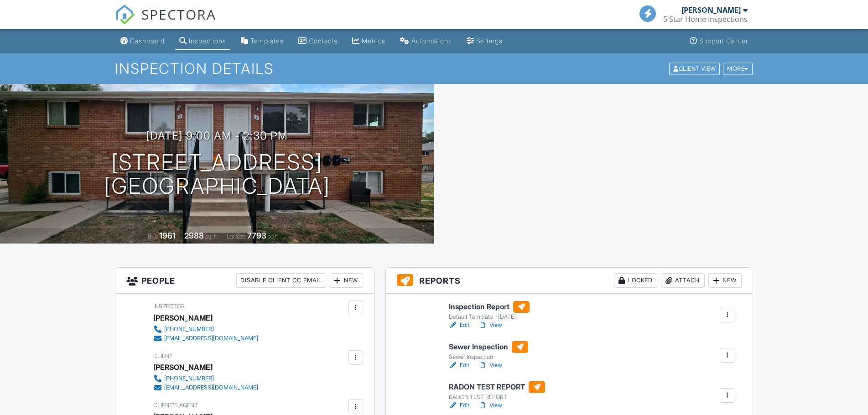 The image size is (868, 415). What do you see at coordinates (262, 41) in the screenshot?
I see `a: Templates` at bounding box center [262, 41].